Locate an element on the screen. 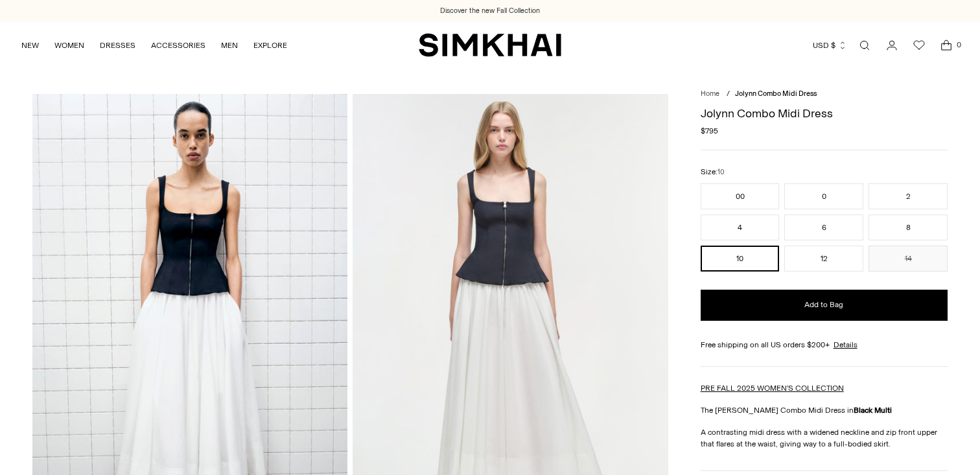 This screenshot has height=475, width=980. button: 0 is located at coordinates (823, 196).